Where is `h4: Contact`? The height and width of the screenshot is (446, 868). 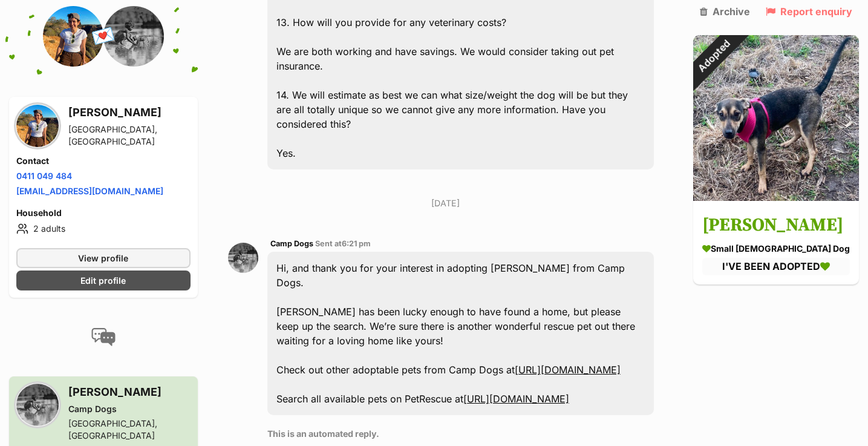 h4: Contact is located at coordinates (104, 161).